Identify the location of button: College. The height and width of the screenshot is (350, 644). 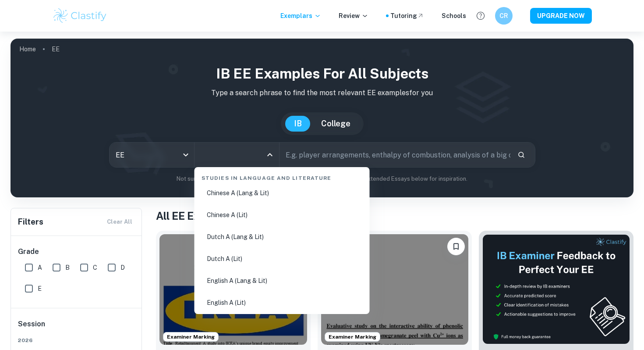
(336, 123).